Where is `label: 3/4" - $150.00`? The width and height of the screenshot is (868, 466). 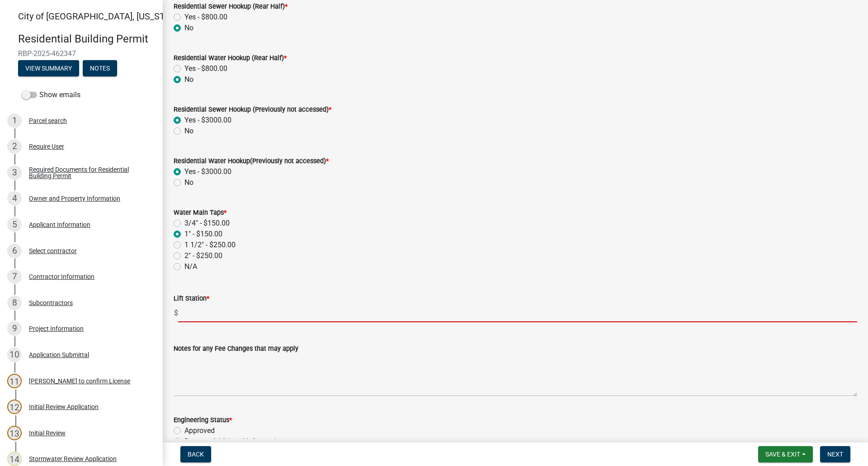
label: 3/4" - $150.00 is located at coordinates (207, 223).